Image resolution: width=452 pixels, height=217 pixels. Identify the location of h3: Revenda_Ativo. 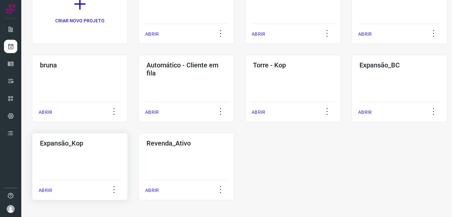
(187, 143).